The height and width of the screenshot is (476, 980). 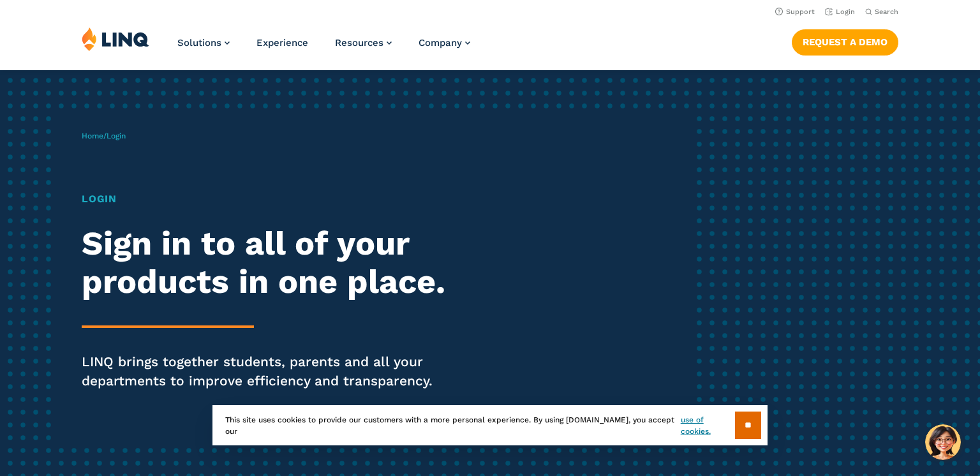 What do you see at coordinates (882, 11) in the screenshot?
I see `button: Open Search Bar` at bounding box center [882, 11].